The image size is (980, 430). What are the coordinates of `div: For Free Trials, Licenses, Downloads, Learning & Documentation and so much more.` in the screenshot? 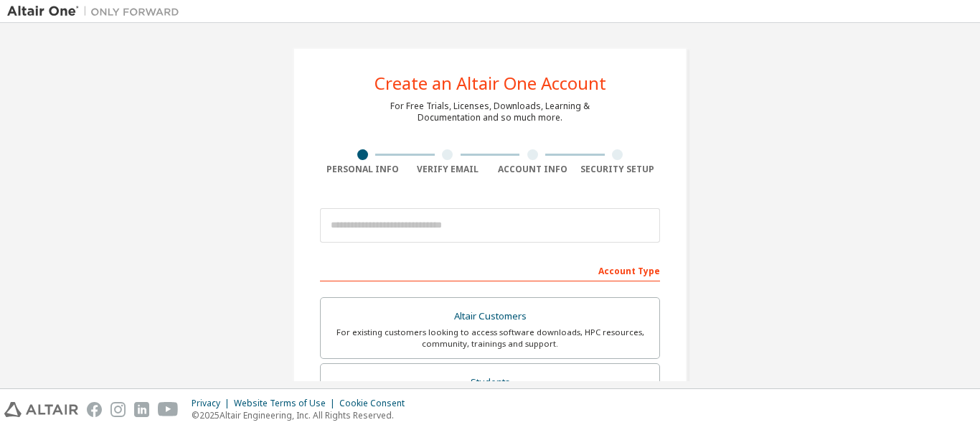 It's located at (490, 112).